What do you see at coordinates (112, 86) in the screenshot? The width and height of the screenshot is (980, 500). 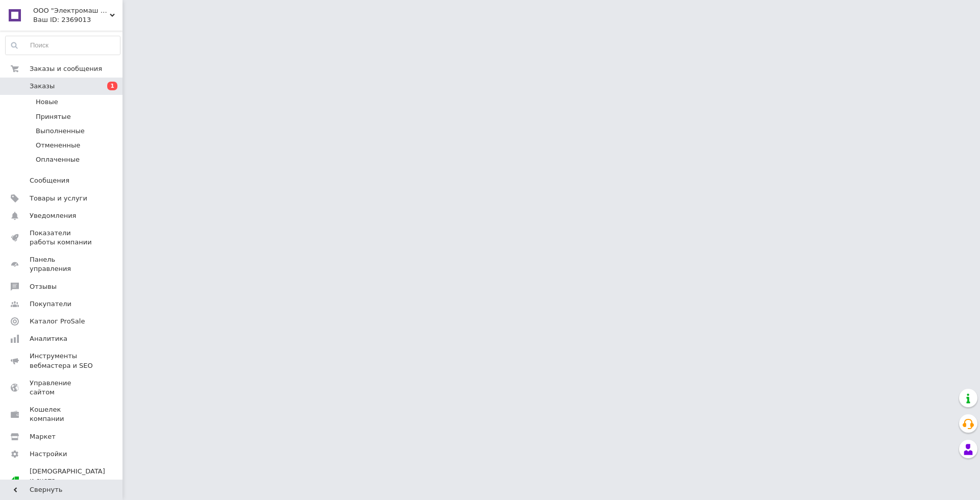 I see `span: 1` at bounding box center [112, 86].